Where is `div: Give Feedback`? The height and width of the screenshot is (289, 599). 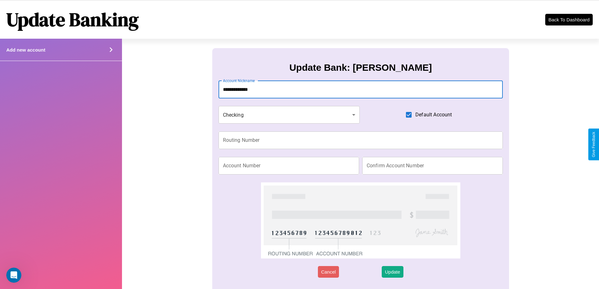
div: Give Feedback is located at coordinates (594, 144).